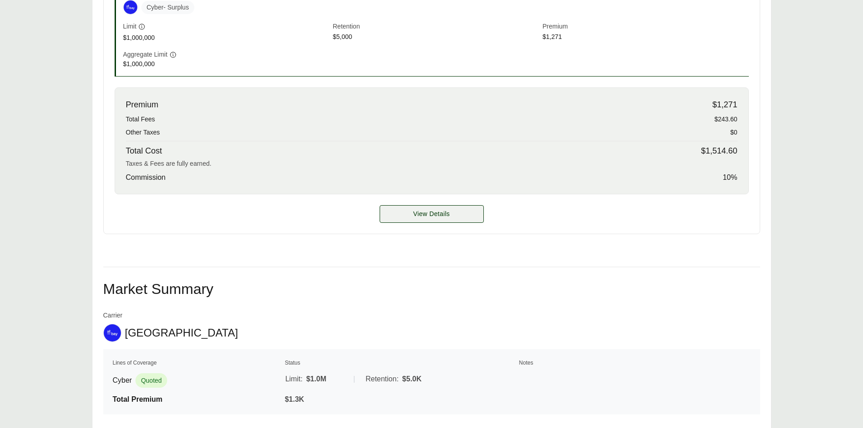 The width and height of the screenshot is (863, 428). I want to click on span: Retention, so click(436, 27).